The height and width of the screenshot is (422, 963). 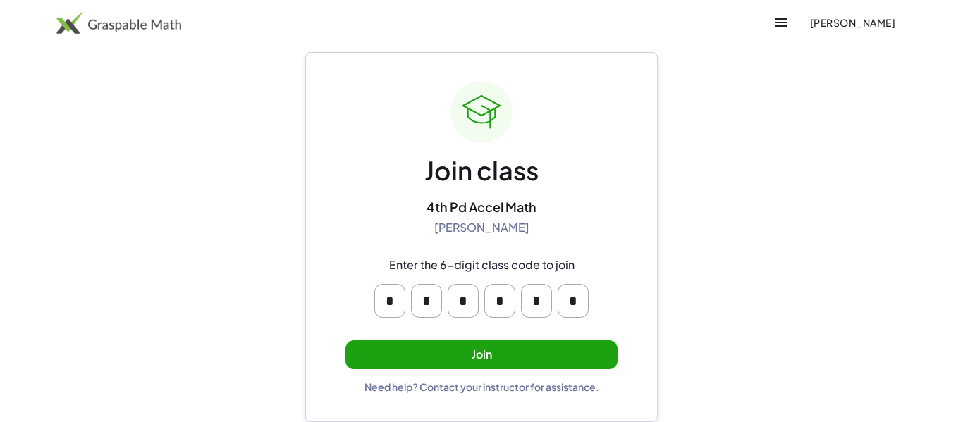 What do you see at coordinates (481, 171) in the screenshot?
I see `div: Join class` at bounding box center [481, 171].